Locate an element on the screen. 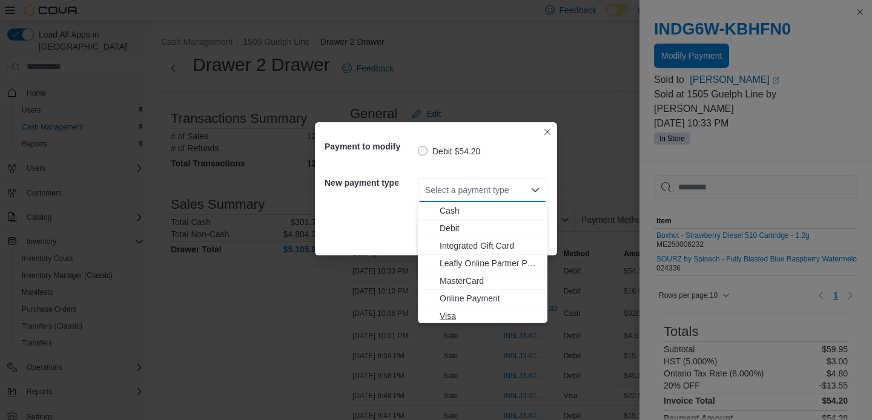  span: Cash is located at coordinates (490, 211).